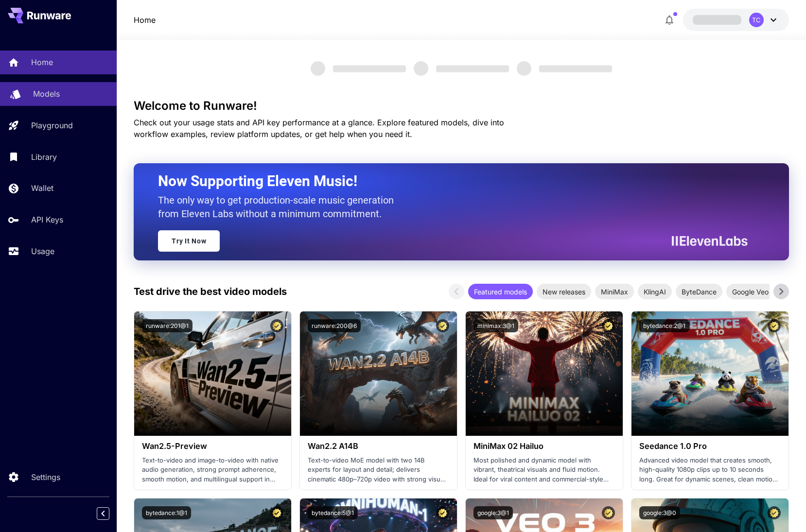  What do you see at coordinates (500, 292) in the screenshot?
I see `span: Featured models` at bounding box center [500, 292].